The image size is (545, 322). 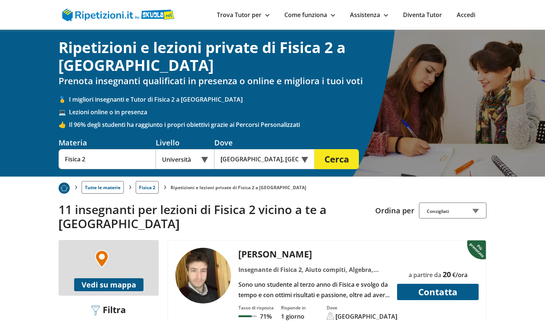 I want to click on img: Filtra filtri mobile, so click(x=96, y=310).